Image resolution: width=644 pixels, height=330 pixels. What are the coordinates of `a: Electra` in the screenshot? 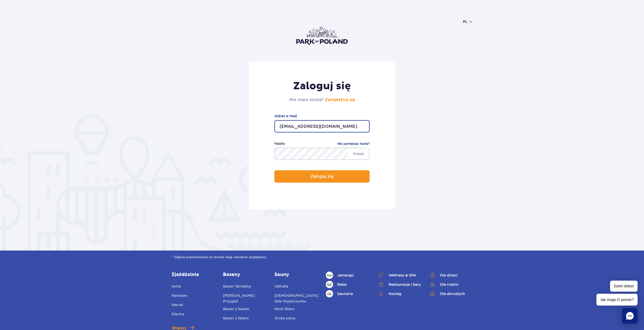 It's located at (178, 314).